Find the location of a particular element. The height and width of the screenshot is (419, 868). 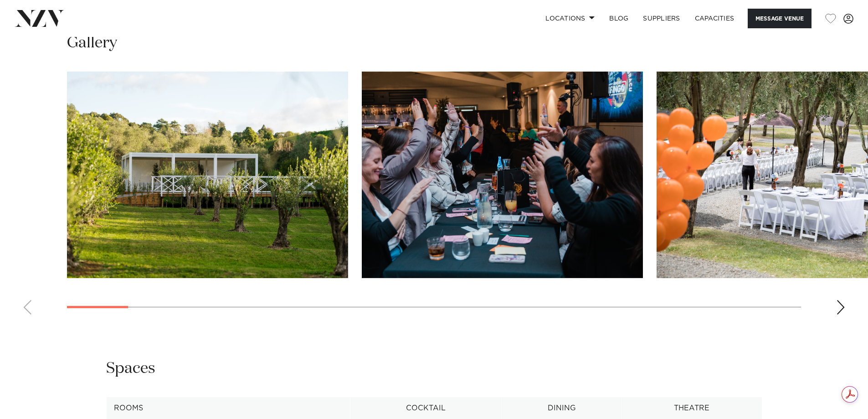

a: BLOG is located at coordinates (619, 18).